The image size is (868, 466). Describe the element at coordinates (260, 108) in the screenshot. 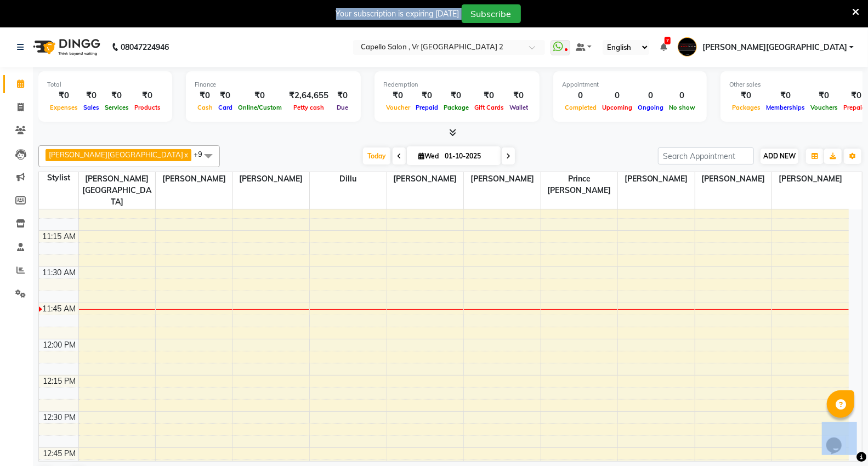

I see `span: Online/Custom` at that location.